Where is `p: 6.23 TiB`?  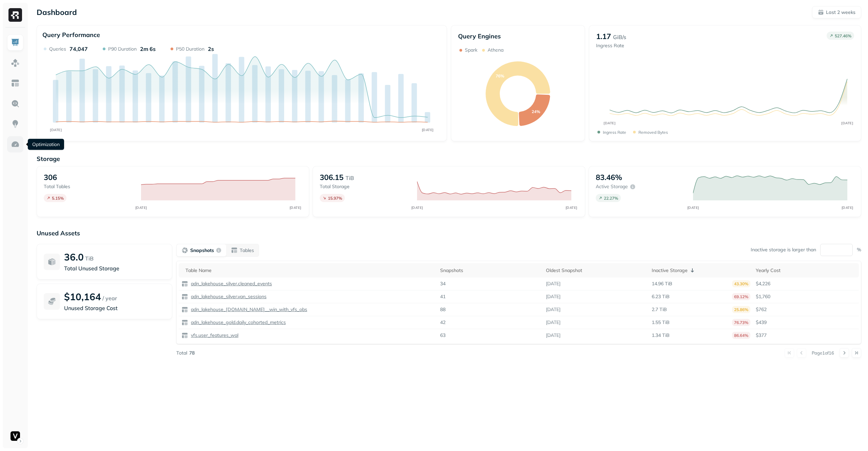 p: 6.23 TiB is located at coordinates (661, 296).